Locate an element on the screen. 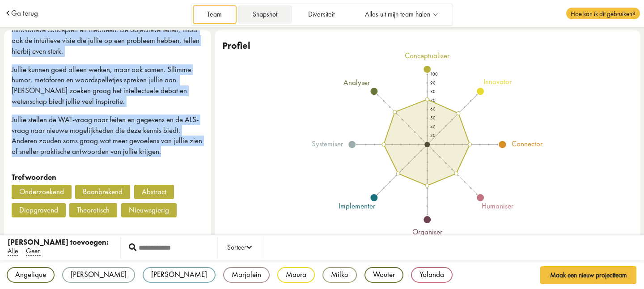  text: 80 is located at coordinates (434, 91).